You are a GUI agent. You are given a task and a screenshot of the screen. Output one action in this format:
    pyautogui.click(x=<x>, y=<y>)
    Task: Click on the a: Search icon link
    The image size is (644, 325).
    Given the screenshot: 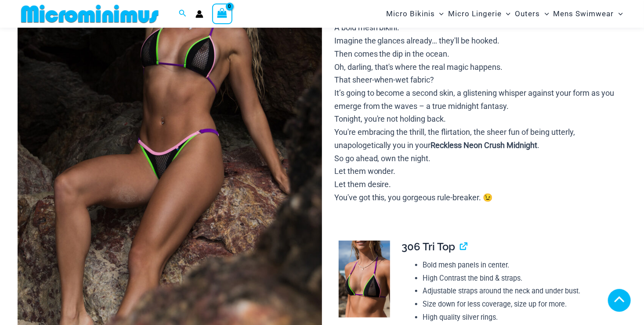 What is the action you would take?
    pyautogui.click(x=183, y=14)
    